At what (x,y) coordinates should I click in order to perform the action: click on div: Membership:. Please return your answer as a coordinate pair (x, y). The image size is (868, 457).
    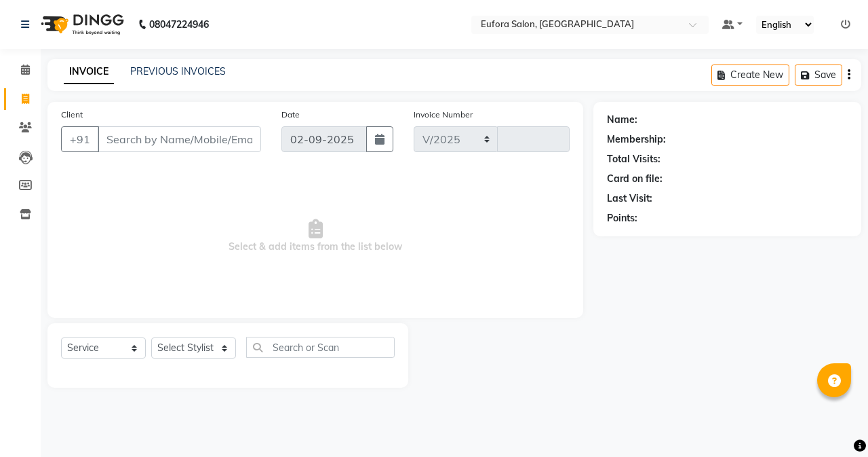
    Looking at the image, I should click on (636, 139).